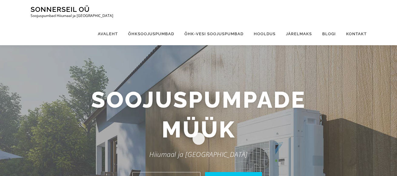 The image size is (397, 176). I want to click on a: Õhksoojuspumbad, so click(151, 34).